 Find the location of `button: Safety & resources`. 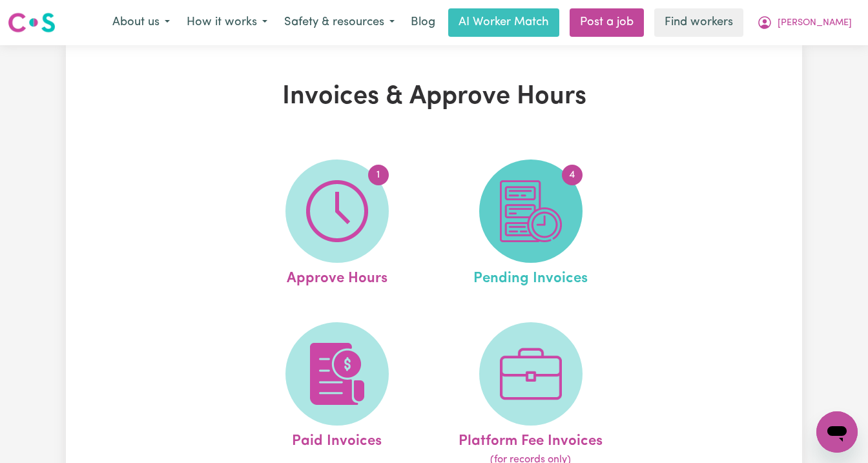

button: Safety & resources is located at coordinates (339, 23).